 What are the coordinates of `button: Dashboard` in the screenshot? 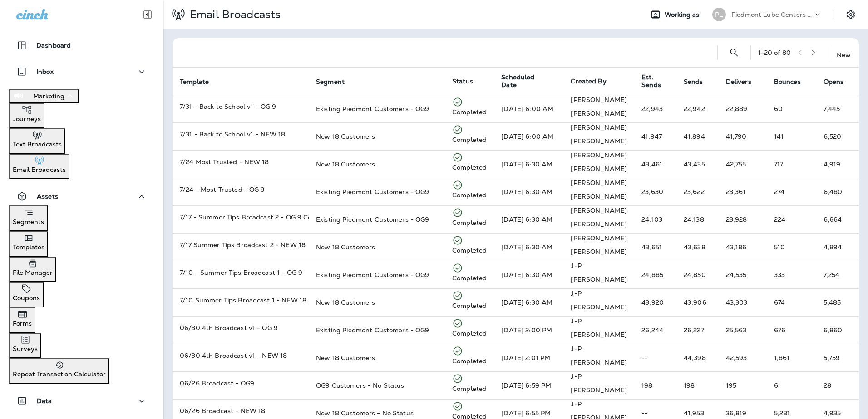 It's located at (82, 45).